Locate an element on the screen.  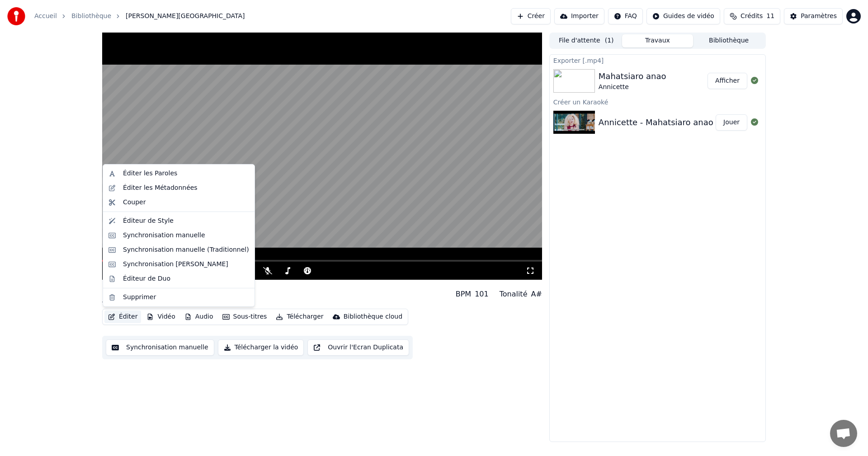
div: Supprimer is located at coordinates (139, 297).